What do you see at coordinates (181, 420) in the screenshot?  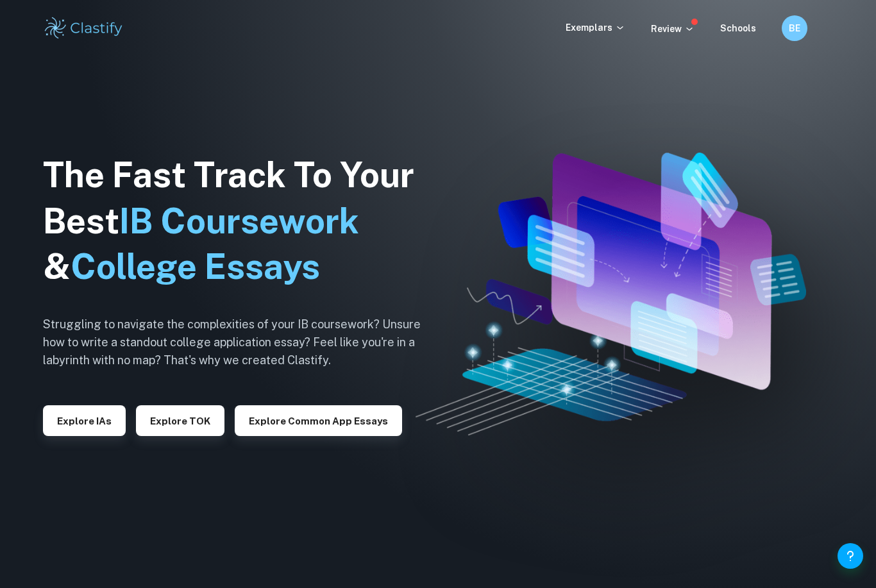 I see `button: Explore TOK` at bounding box center [181, 420].